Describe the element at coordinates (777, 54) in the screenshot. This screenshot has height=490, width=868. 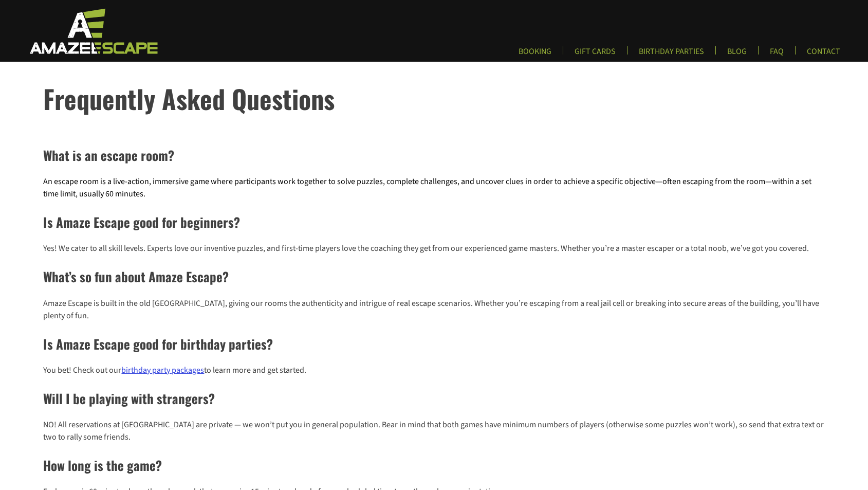
I see `a: FAQ` at that location.